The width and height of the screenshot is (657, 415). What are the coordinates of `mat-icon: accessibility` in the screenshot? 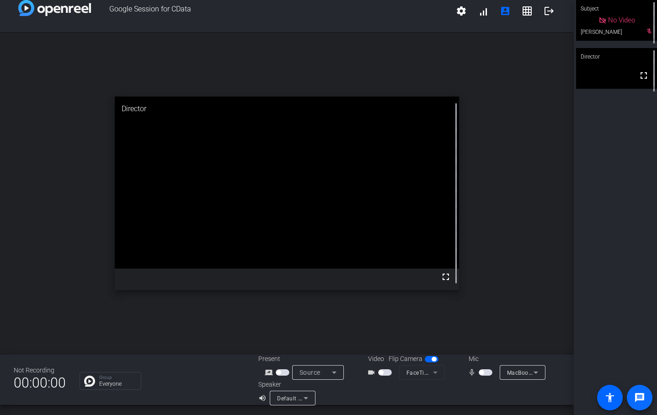 It's located at (610, 397).